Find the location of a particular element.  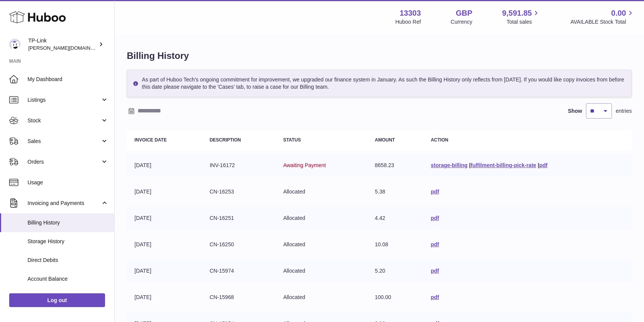

a: storage-billing is located at coordinates (449, 165).